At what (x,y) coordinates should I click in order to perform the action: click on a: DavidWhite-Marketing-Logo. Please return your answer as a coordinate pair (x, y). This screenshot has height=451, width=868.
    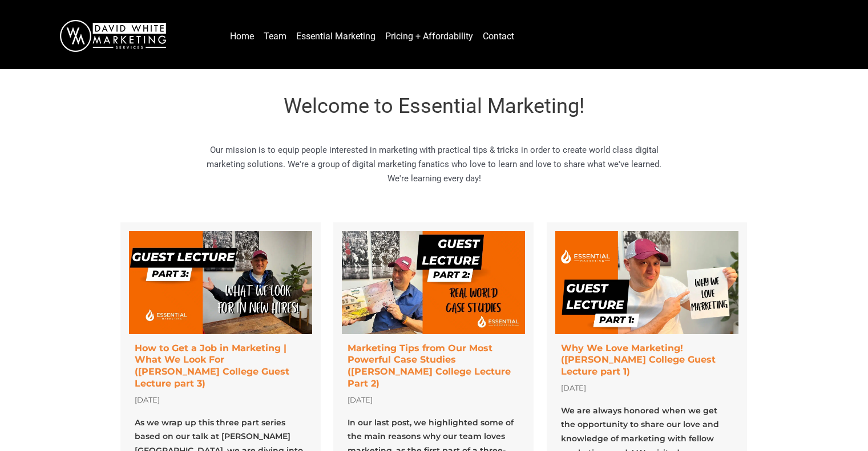
    Looking at the image, I should click on (113, 36).